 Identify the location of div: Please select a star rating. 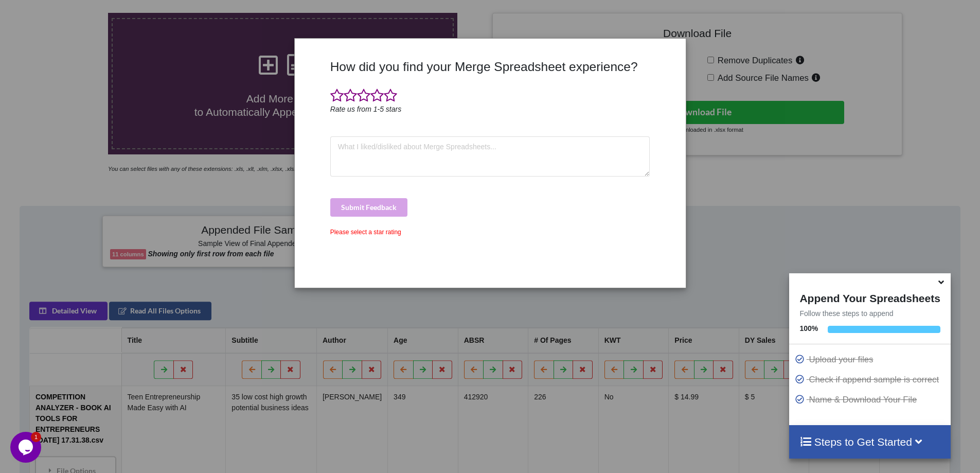
(490, 232).